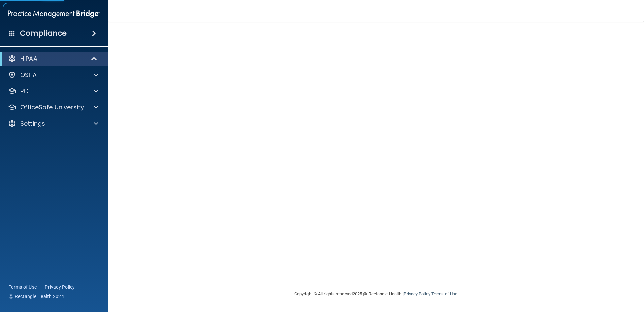 The width and height of the screenshot is (644, 312). Describe the element at coordinates (54, 14) in the screenshot. I see `img: PMB logo` at that location.